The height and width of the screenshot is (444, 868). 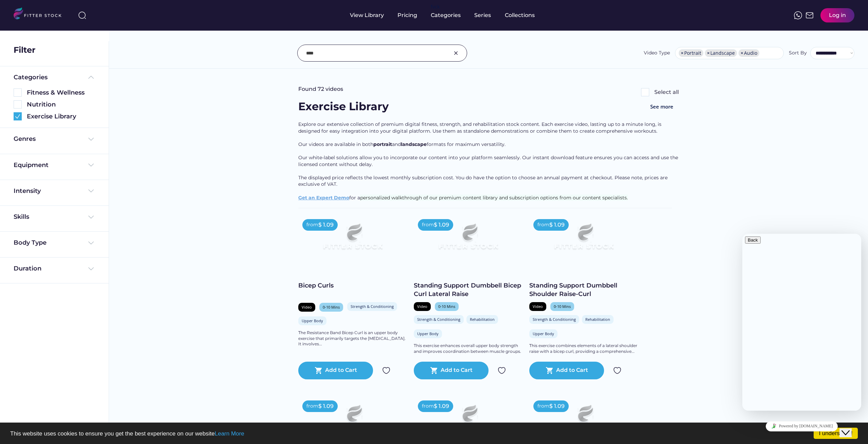 What do you see at coordinates (661, 107) in the screenshot?
I see `button: See more` at bounding box center [661, 107].